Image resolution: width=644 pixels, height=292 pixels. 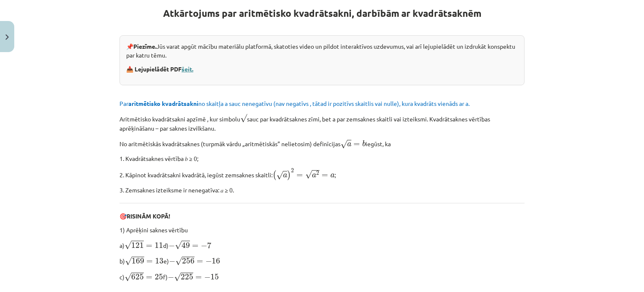 What do you see at coordinates (160, 69) in the screenshot?
I see `strong: 📥 Lejupielādēt PDF` at bounding box center [160, 69].